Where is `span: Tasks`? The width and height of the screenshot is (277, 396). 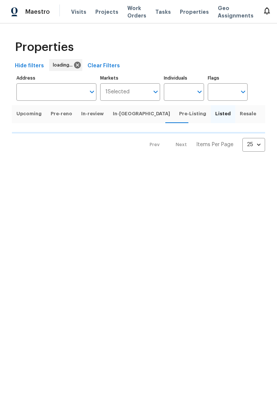 span: Tasks is located at coordinates (163, 12).